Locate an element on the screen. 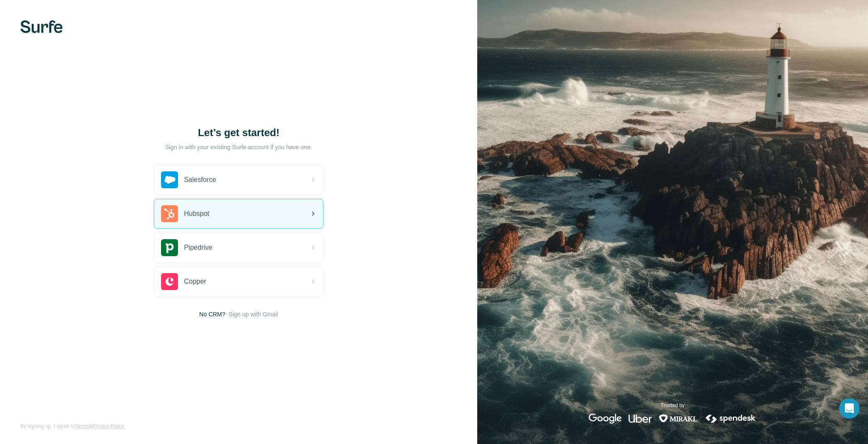 The width and height of the screenshot is (868, 444). span: Pipedrive is located at coordinates (198, 248).